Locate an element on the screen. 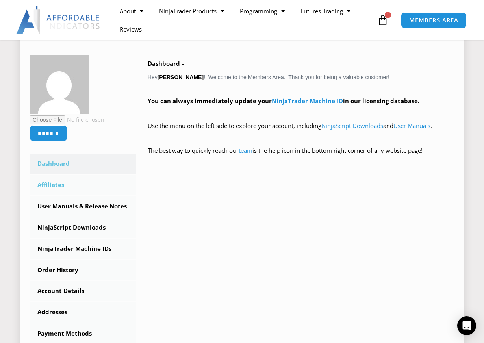 The width and height of the screenshot is (484, 343). a: Account Details is located at coordinates (83, 291).